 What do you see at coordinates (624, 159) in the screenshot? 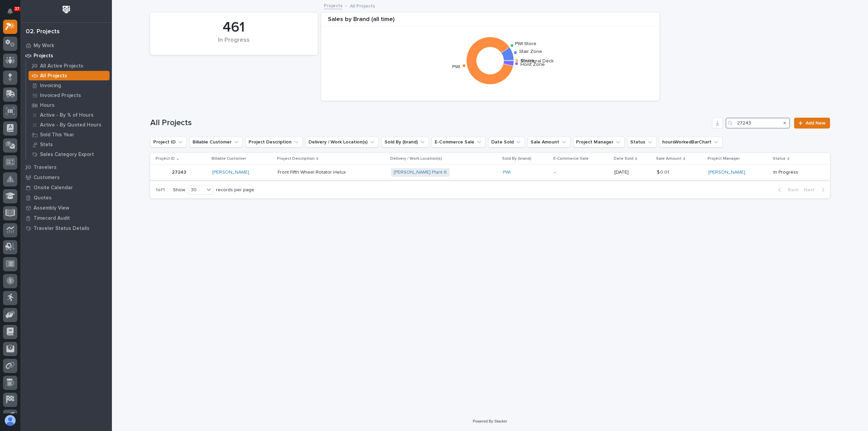
I see `p: Date Sold` at bounding box center [624, 159].